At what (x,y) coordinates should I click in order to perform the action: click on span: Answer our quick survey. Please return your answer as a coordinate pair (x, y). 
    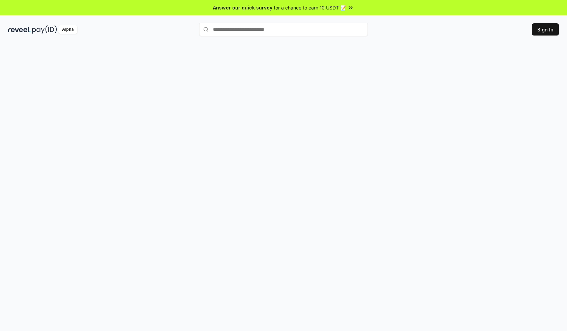
    Looking at the image, I should click on (243, 7).